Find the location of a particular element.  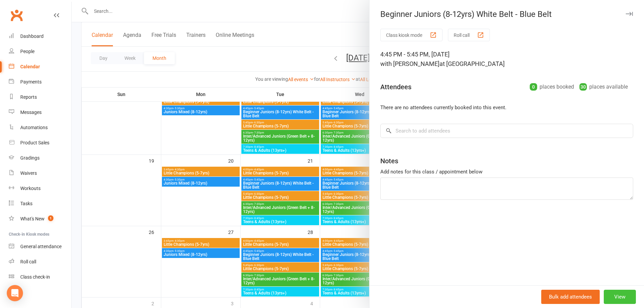

div: places available is located at coordinates (604, 87).